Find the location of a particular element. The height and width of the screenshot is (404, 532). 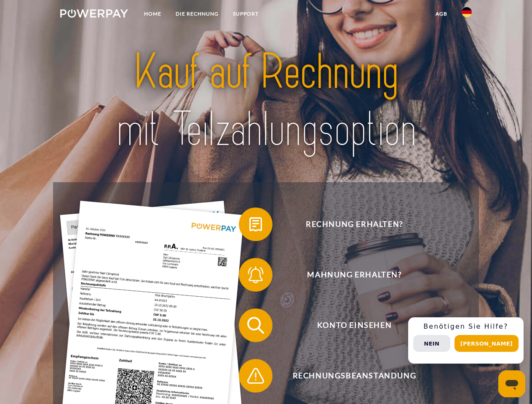

a: Rechnung erhalten? is located at coordinates (348, 224).